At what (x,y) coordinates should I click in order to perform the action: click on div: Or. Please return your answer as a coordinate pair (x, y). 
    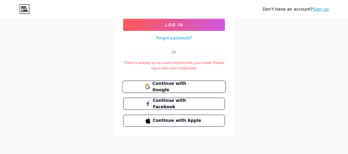
    Looking at the image, I should click on (174, 52).